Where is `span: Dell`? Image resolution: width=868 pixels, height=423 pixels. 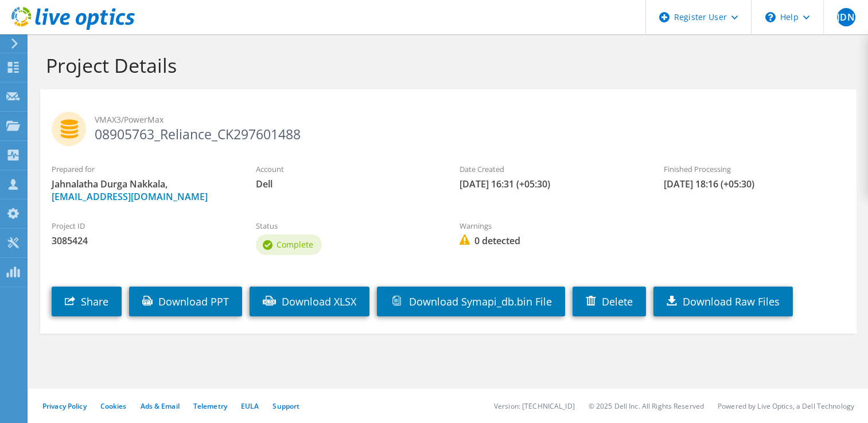 span: Dell is located at coordinates (346, 184).